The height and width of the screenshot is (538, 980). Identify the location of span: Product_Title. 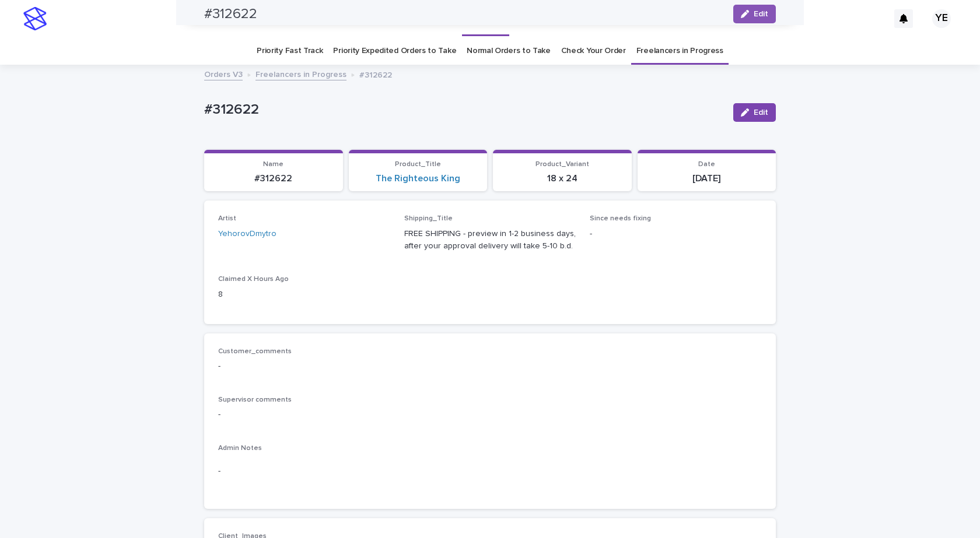
(417, 164).